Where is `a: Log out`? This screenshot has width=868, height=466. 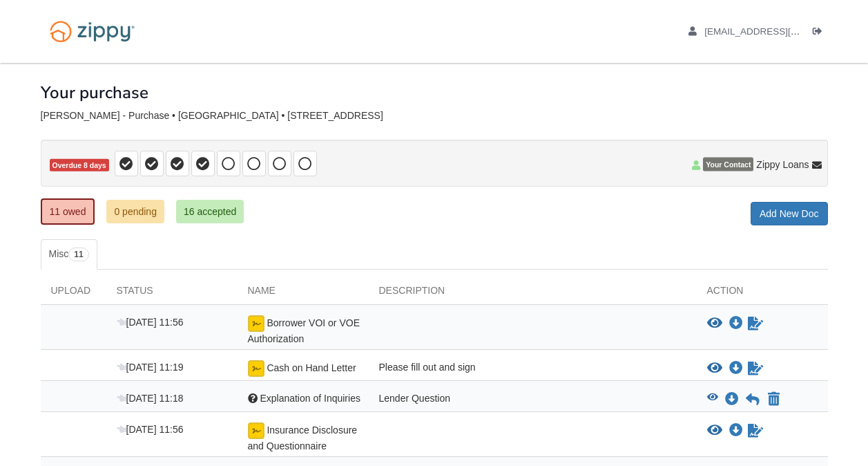 a: Log out is located at coordinates (820, 33).